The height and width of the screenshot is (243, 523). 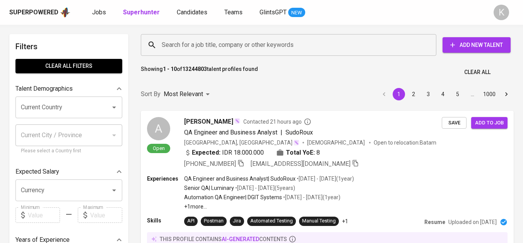 I want to click on span: Save, so click(x=454, y=123).